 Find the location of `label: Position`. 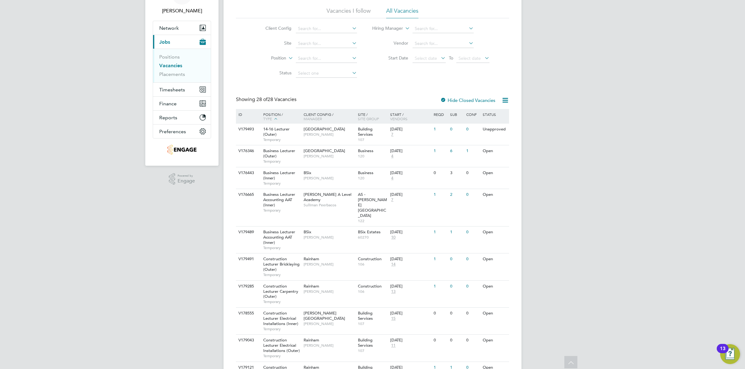

label: Position is located at coordinates (268, 58).